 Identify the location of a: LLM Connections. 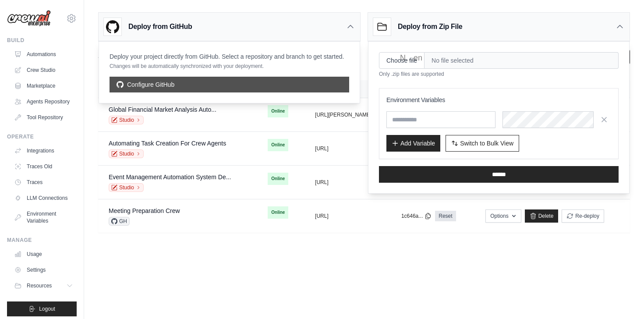
(44, 198).